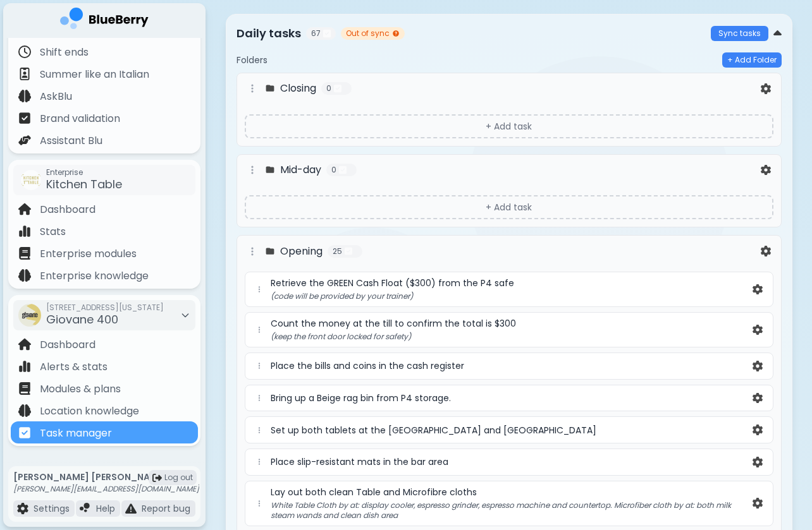  Describe the element at coordinates (337, 251) in the screenshot. I see `span: 25` at that location.